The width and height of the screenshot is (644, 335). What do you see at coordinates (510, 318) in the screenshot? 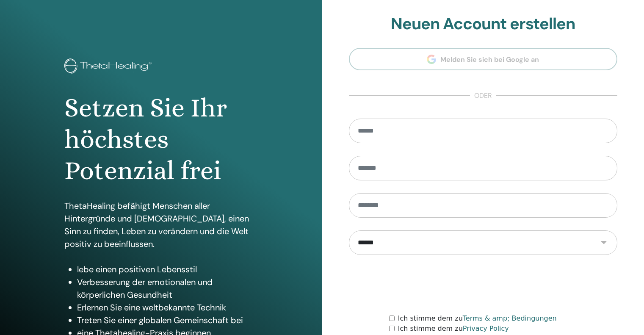
I see `a: Terms & amp; Bedingungen` at bounding box center [510, 318].